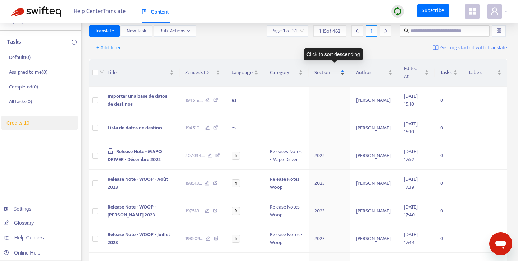  I want to click on a: Getting started with Translate, so click(470, 48).